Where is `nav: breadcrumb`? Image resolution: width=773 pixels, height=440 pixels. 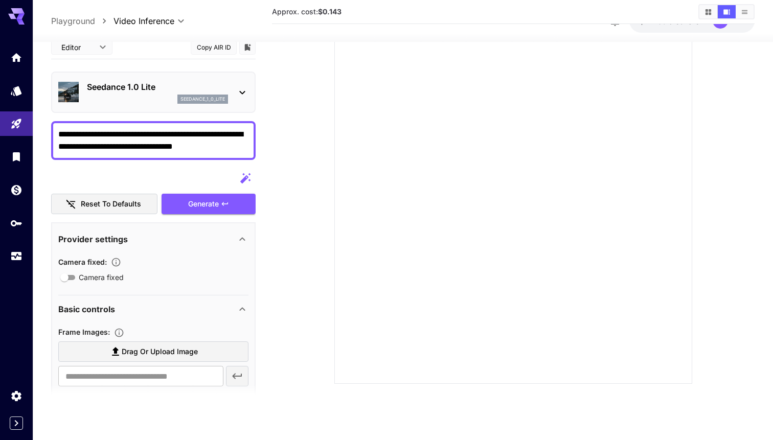
nav: breadcrumb is located at coordinates (82, 21).